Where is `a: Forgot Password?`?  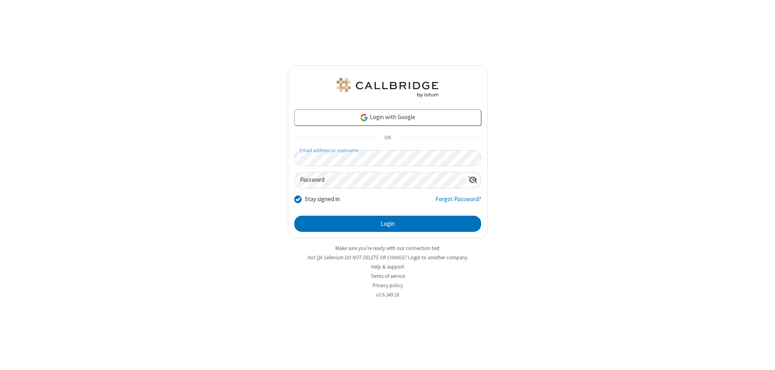
a: Forgot Password? is located at coordinates (458, 202).